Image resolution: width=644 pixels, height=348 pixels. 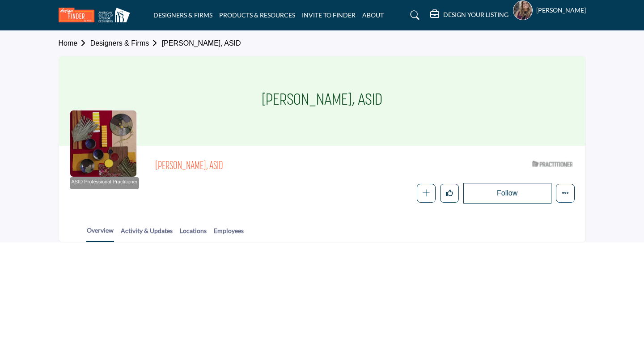 I want to click on a: Search, so click(x=413, y=15).